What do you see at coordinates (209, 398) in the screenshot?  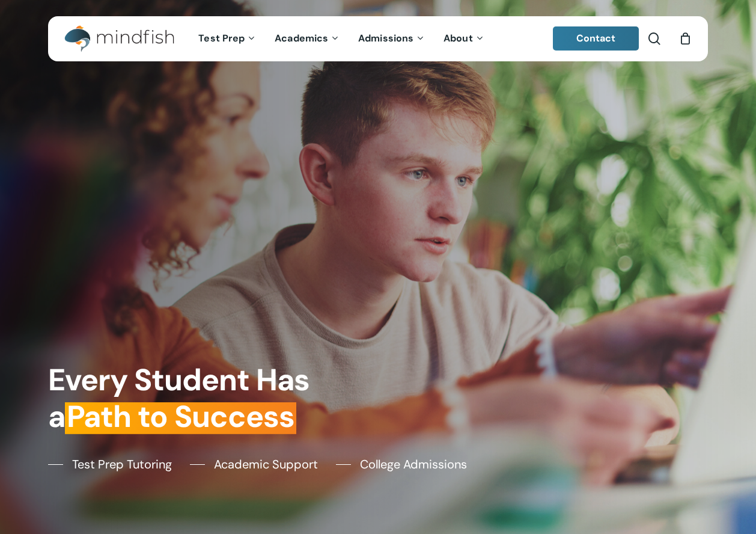 I see `h1: Every Student Has a` at bounding box center [209, 398].